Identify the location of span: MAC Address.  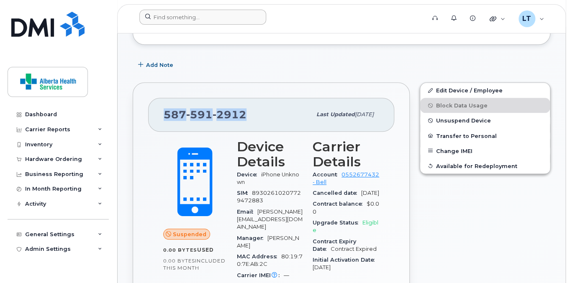
(259, 257).